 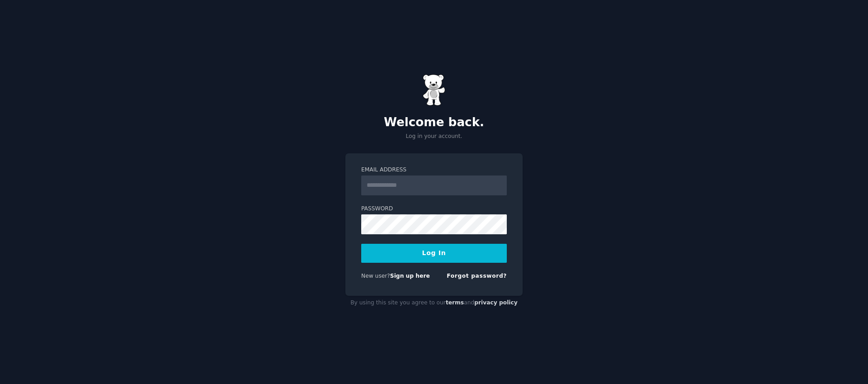 What do you see at coordinates (434, 136) in the screenshot?
I see `p: Log in your account.` at bounding box center [434, 136].